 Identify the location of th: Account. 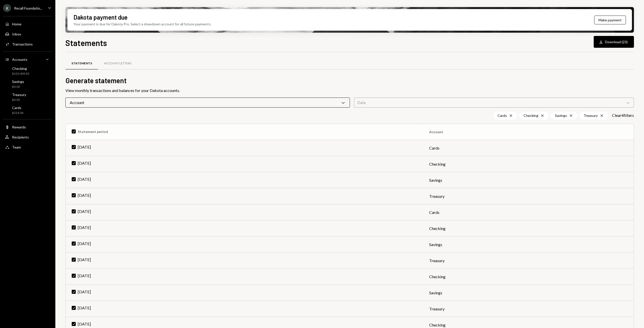
(528, 132).